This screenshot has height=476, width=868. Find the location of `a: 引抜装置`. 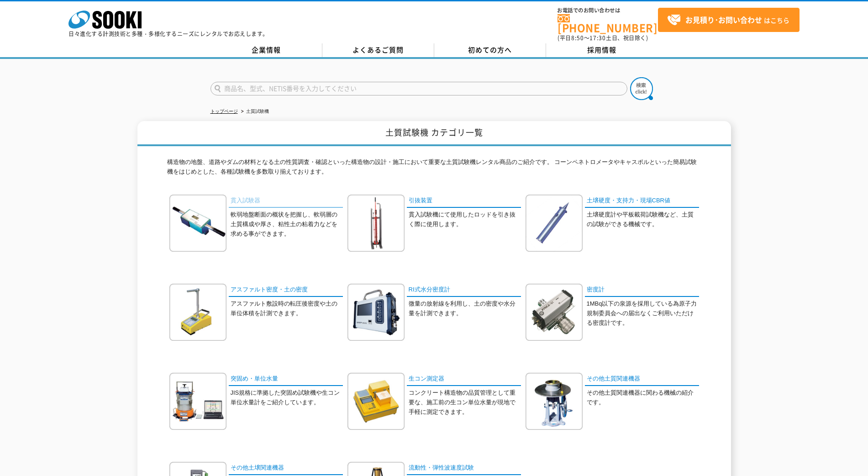

a: 引抜装置 is located at coordinates (464, 201).